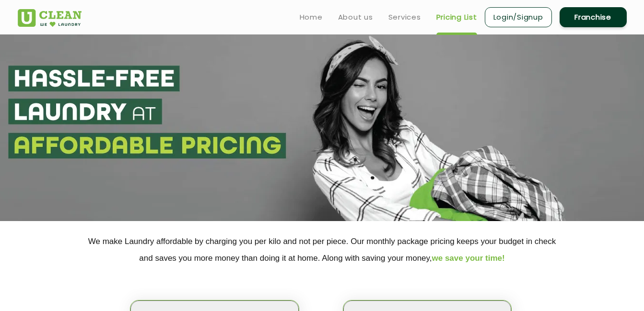 The image size is (644, 311). Describe the element at coordinates (355, 17) in the screenshot. I see `a: About us` at that location.